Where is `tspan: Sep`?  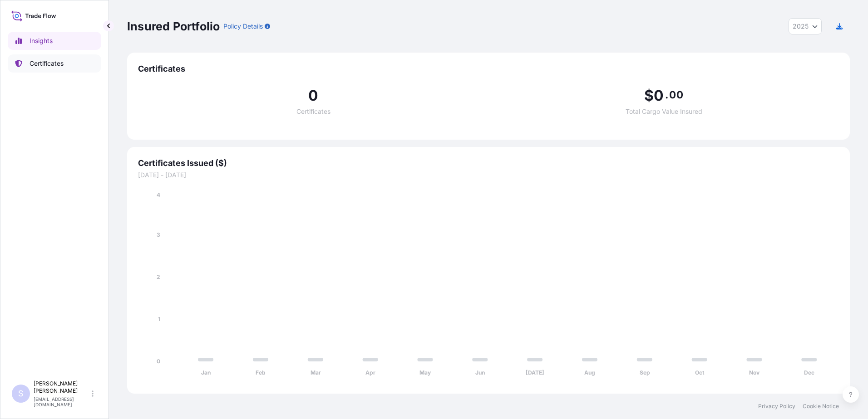
tspan: Sep is located at coordinates (645, 373).